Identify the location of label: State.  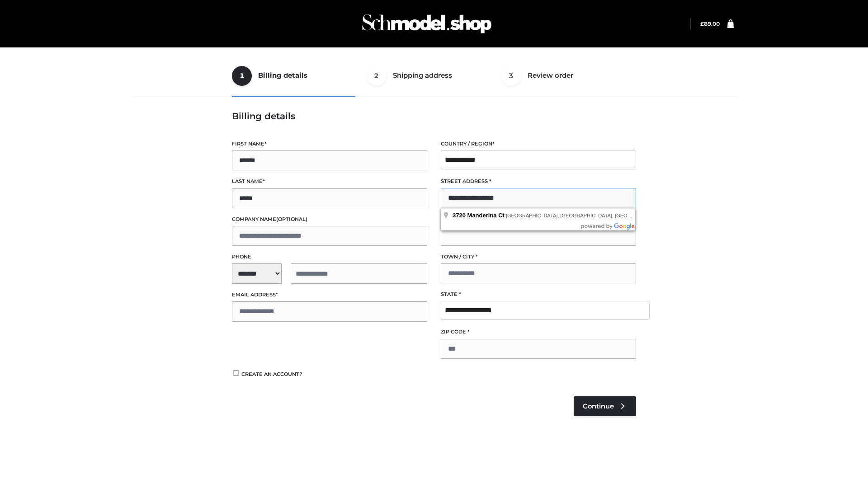
(538, 294).